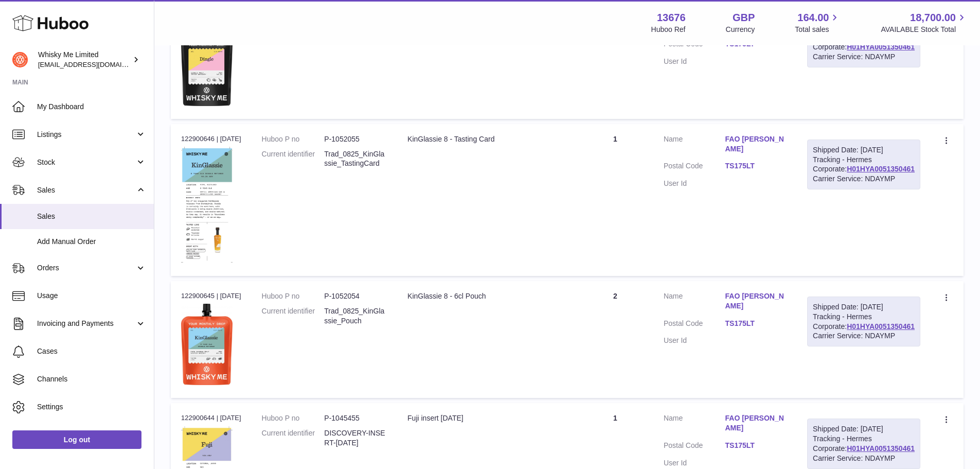  What do you see at coordinates (813, 17) in the screenshot?
I see `span: 164.00` at bounding box center [813, 17].